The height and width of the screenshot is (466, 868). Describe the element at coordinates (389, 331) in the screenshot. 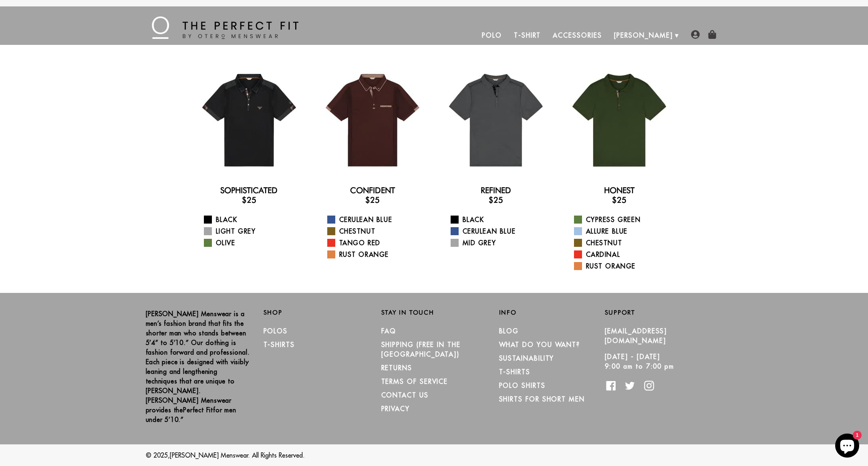

I see `a: FAQ` at that location.